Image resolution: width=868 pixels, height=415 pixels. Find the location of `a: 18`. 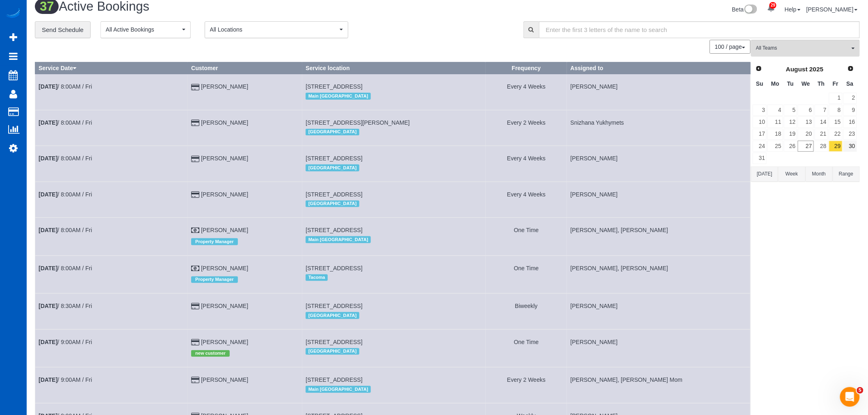

a: 18 is located at coordinates (775, 134).